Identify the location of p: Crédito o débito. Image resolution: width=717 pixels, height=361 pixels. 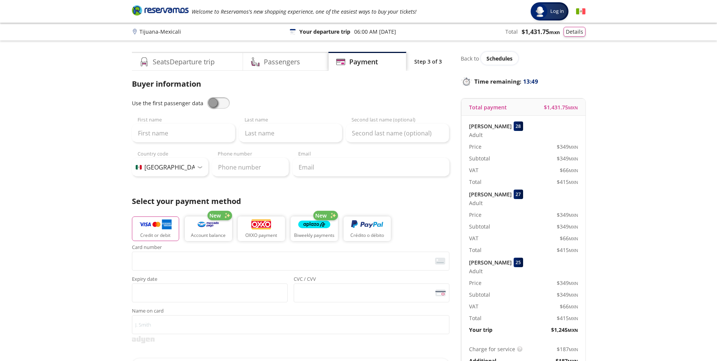
(367, 235).